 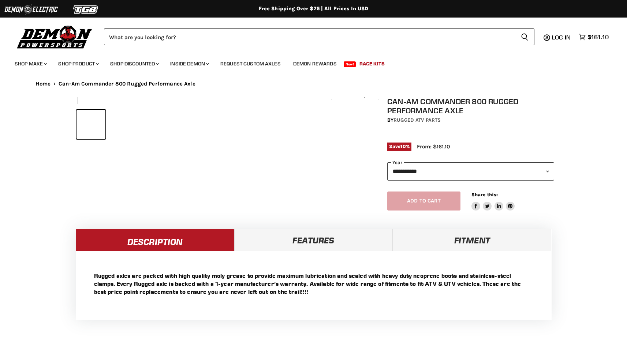 I want to click on span: Log in, so click(x=561, y=37).